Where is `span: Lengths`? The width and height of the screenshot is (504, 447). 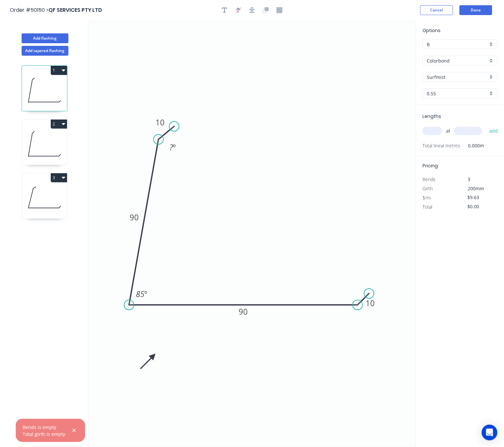 span: Lengths is located at coordinates (432, 116).